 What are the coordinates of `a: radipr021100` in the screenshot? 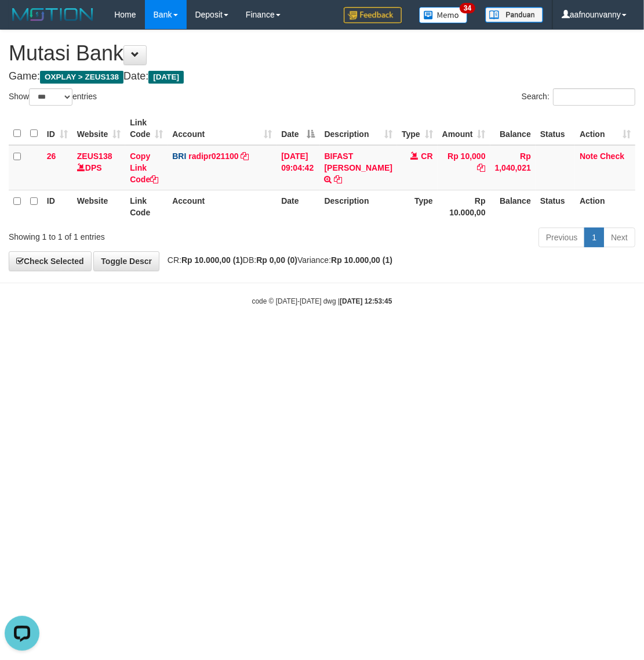 It's located at (213, 156).